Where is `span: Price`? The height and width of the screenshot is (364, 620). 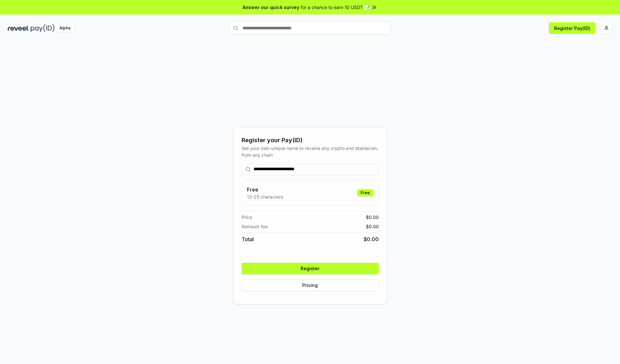
span: Price is located at coordinates (246, 217).